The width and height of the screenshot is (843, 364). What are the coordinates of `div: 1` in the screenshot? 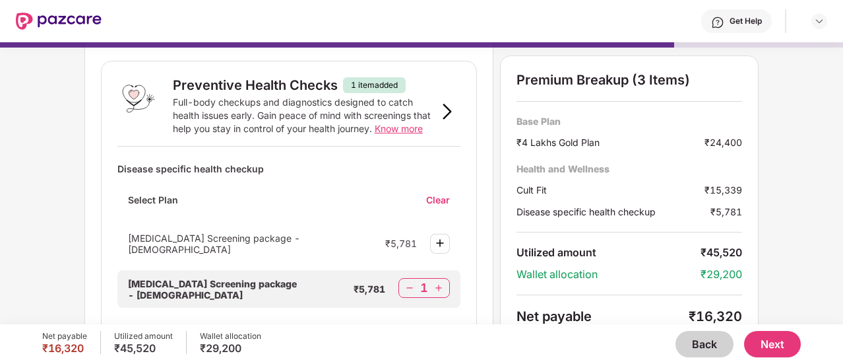 It's located at (424, 288).